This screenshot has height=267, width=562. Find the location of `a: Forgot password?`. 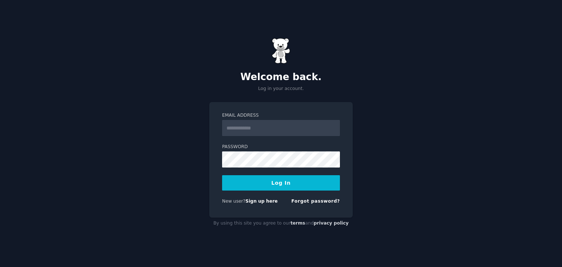

a: Forgot password? is located at coordinates (315, 201).